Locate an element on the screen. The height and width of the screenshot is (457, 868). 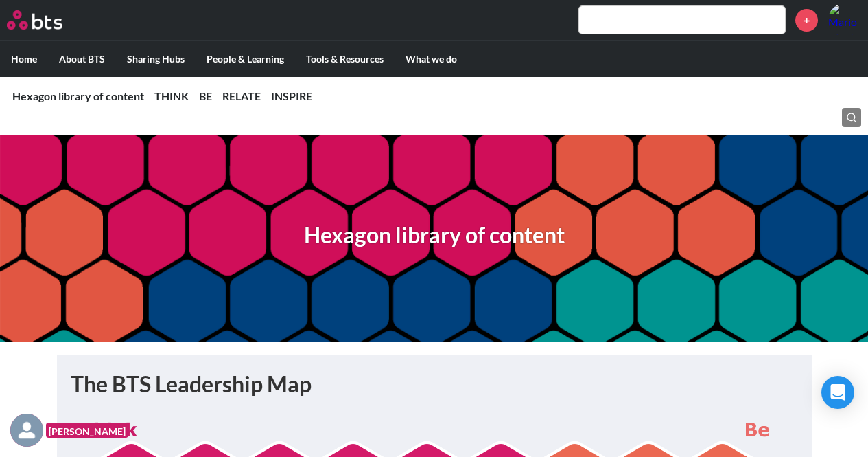
img: F is located at coordinates (27, 430).